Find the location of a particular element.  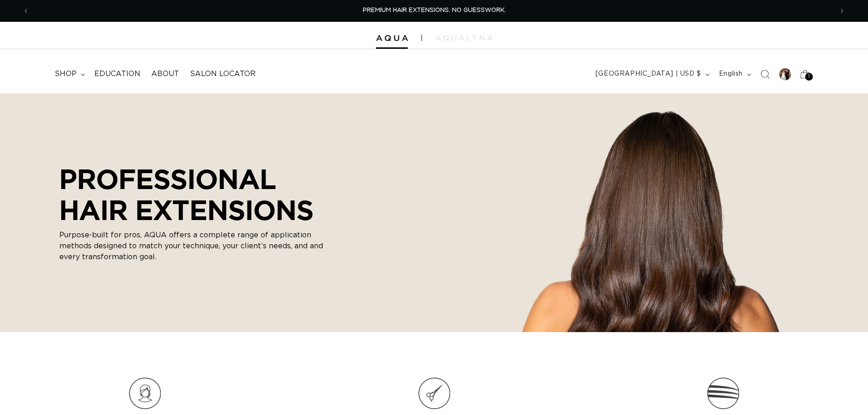

summary: Search is located at coordinates (765, 74).